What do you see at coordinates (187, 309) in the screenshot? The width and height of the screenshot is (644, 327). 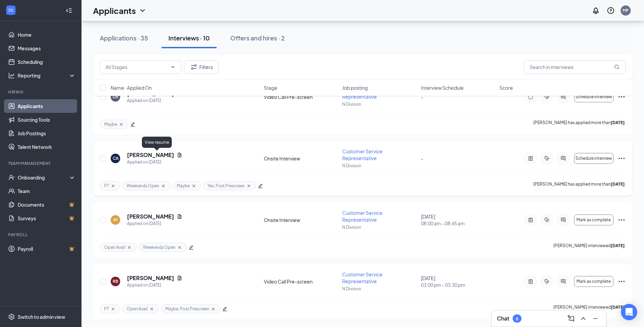 I see `span: Maybe, Post Prescreen` at bounding box center [187, 309].